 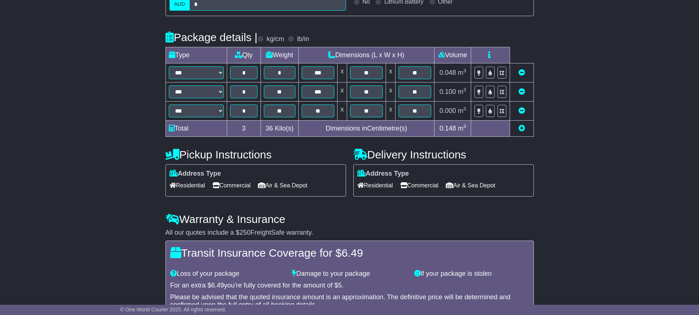 I want to click on span: 0.100, so click(x=448, y=92).